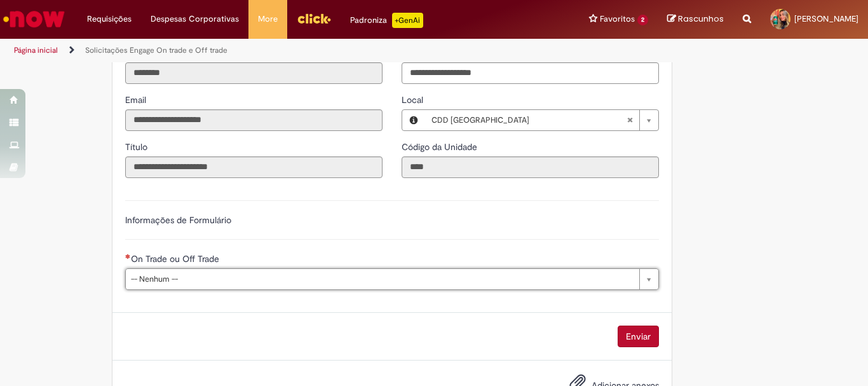 The image size is (868, 386). I want to click on button: Enviar, so click(638, 336).